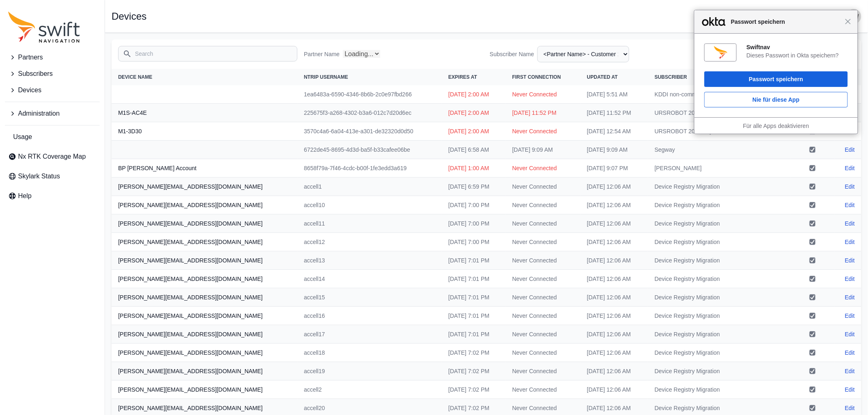 The height and width of the screenshot is (415, 868). I want to click on td: accell16, so click(369, 316).